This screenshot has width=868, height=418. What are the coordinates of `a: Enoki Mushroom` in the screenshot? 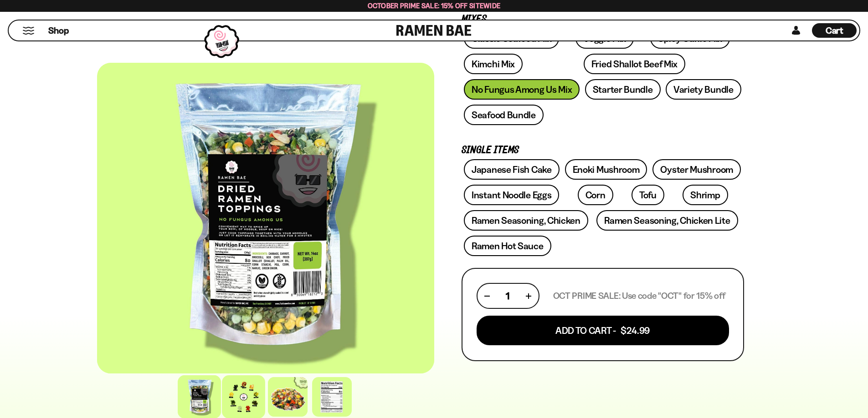 It's located at (606, 169).